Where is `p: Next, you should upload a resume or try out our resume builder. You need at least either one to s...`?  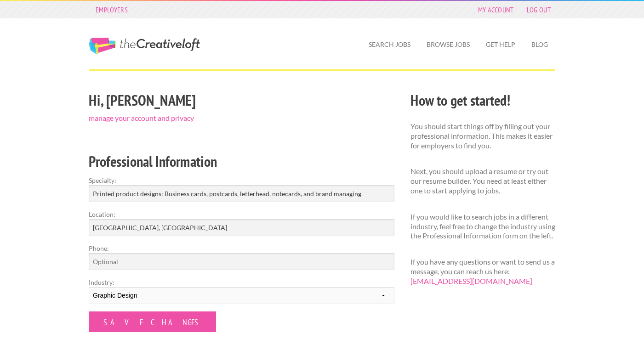
p: Next, you should upload a resume or try out our resume builder. You need at least either one to s... is located at coordinates (483, 181).